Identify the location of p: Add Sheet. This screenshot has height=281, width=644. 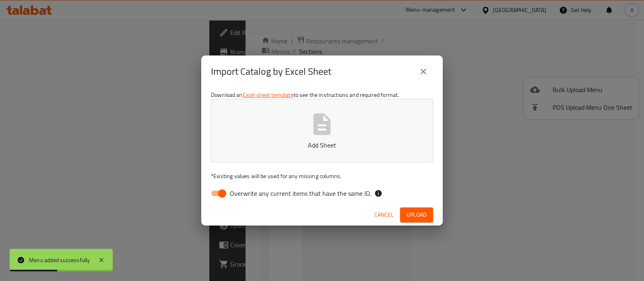
(322, 145).